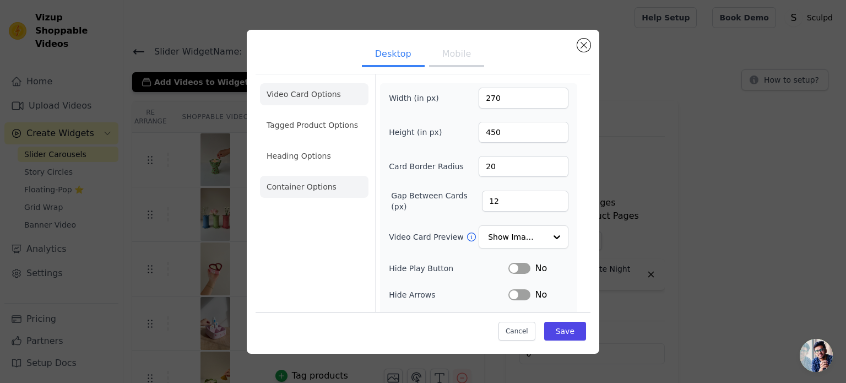 The width and height of the screenshot is (846, 383). What do you see at coordinates (426, 166) in the screenshot?
I see `label: Card Border Radius` at bounding box center [426, 166].